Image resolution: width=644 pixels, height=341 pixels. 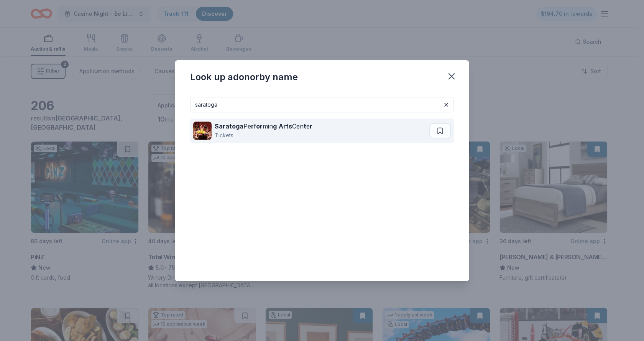 What do you see at coordinates (275, 126) in the screenshot?
I see `strong: g` at bounding box center [275, 126].